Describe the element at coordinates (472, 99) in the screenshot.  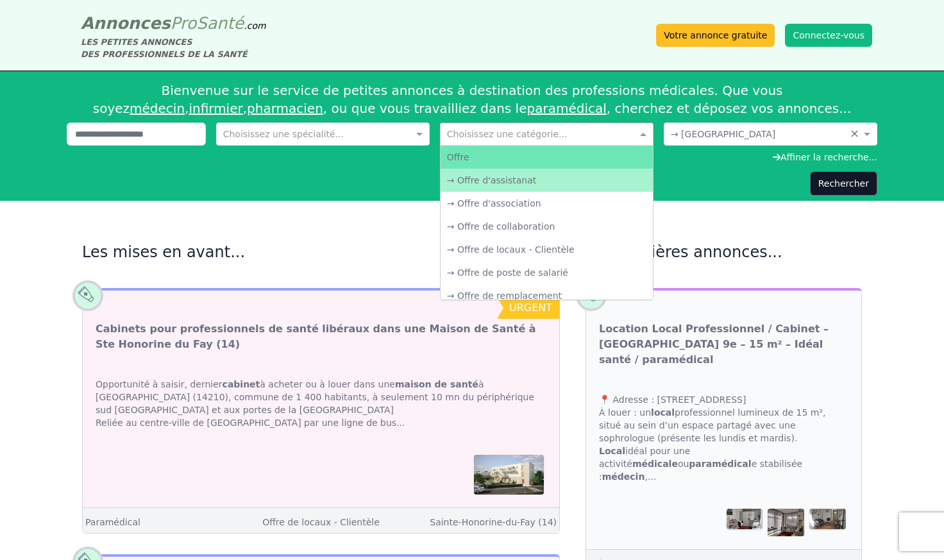
I see `div: Bienvenue sur le service de petites annonces à destination des professions médicales. Que vous so...` at that location.